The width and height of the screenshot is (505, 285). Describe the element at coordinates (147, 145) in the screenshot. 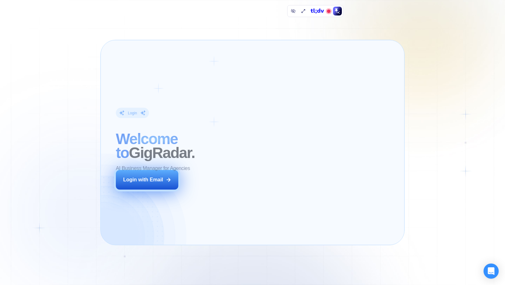

I see `span: Welcome to` at that location.